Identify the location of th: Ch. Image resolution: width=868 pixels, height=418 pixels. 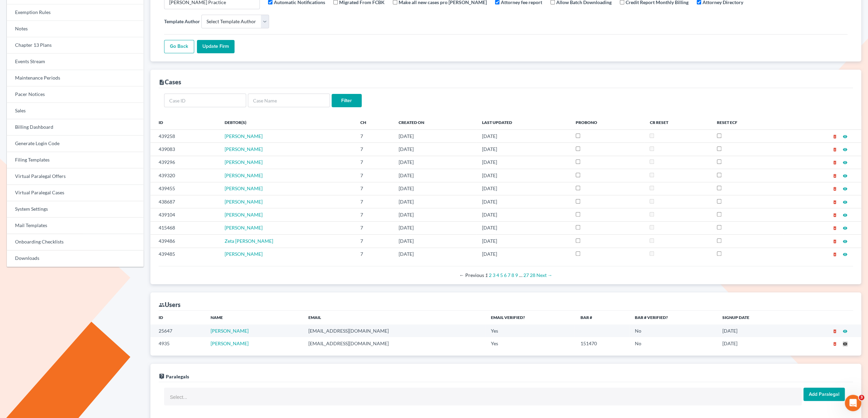
(374, 123).